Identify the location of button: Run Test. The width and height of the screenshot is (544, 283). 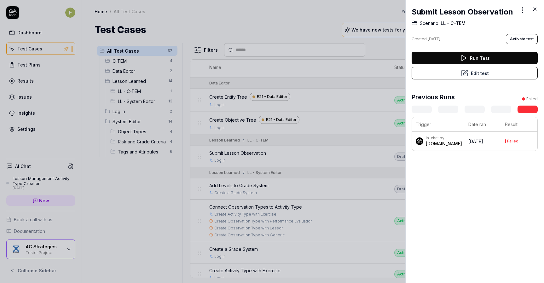
(475, 58).